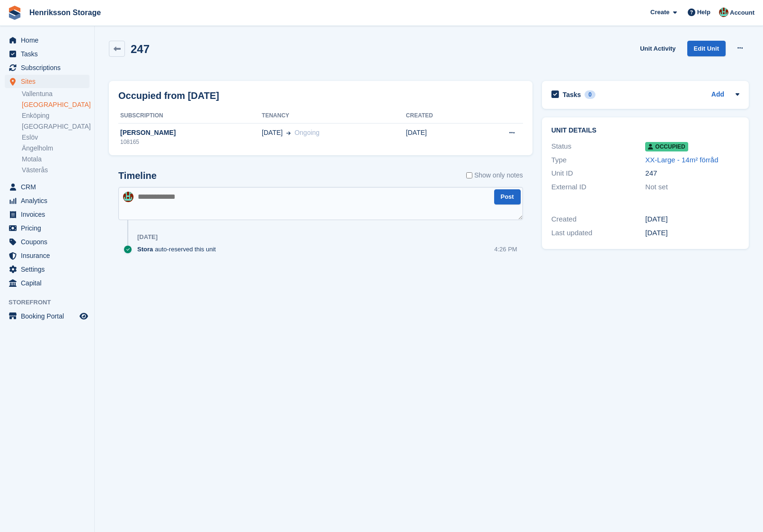 The image size is (763, 532). I want to click on div: 108165, so click(190, 142).